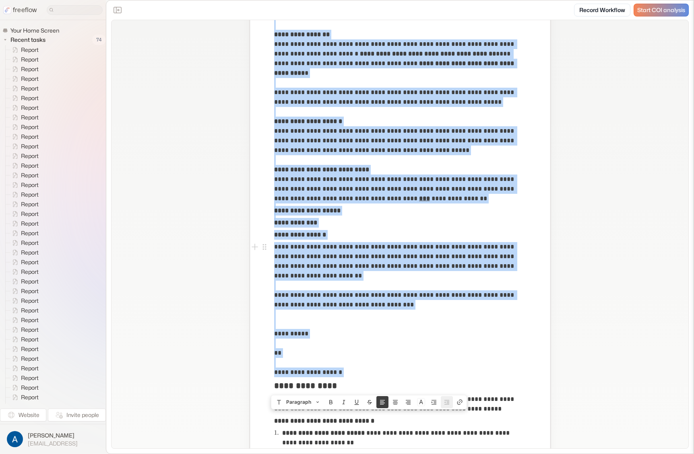  Describe the element at coordinates (117, 10) in the screenshot. I see `button: Close the sidebar` at that location.